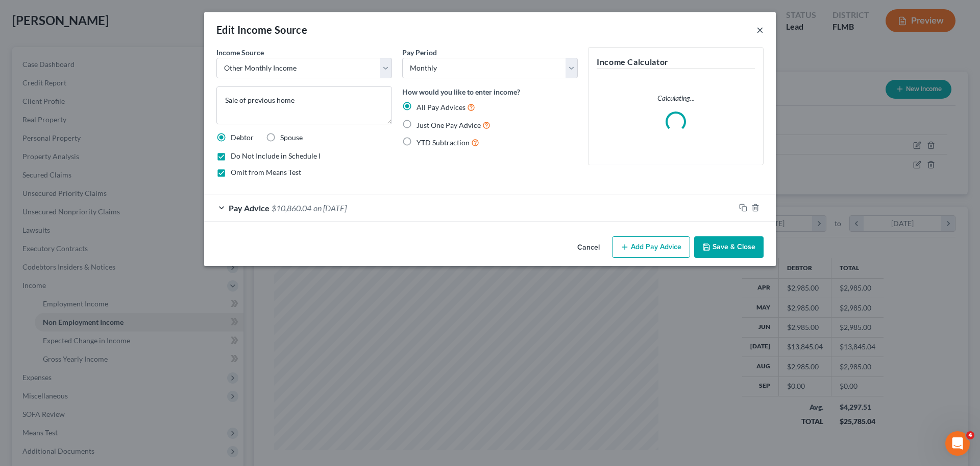 The width and height of the screenshot is (980, 466). I want to click on span: Spouse, so click(292, 137).